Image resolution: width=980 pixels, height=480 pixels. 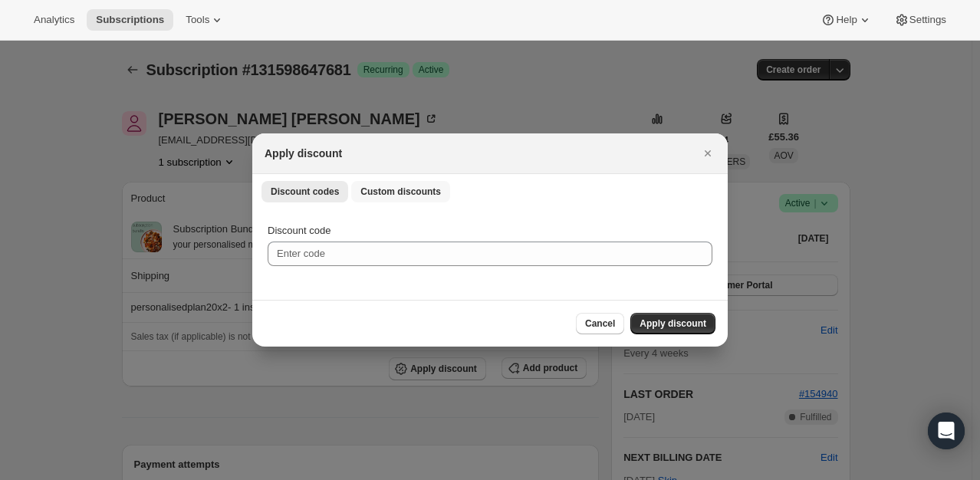 I want to click on span: Settings, so click(x=928, y=20).